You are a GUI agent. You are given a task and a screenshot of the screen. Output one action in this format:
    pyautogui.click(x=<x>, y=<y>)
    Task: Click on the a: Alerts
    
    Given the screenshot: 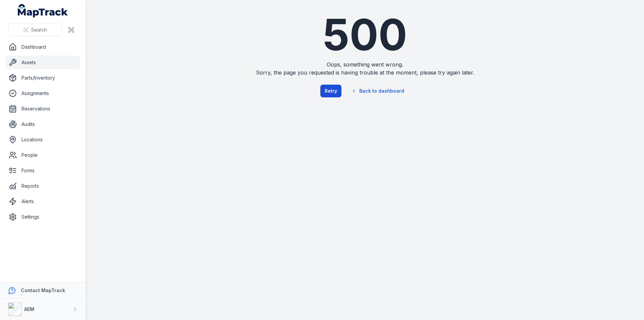 What is the action you would take?
    pyautogui.click(x=43, y=202)
    